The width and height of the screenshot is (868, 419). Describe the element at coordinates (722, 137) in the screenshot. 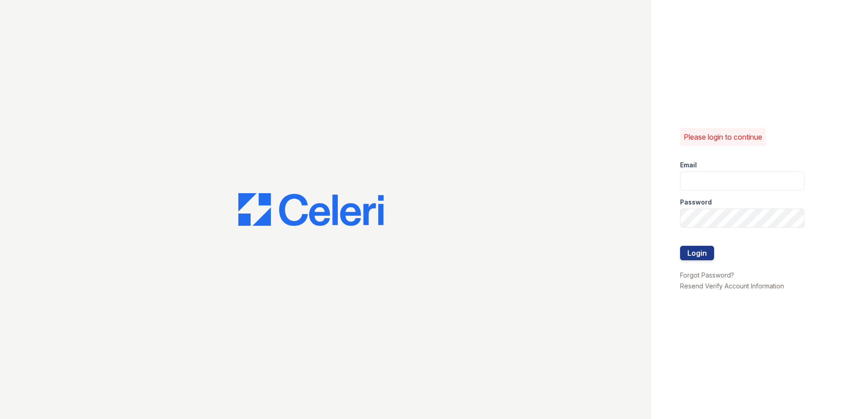

I see `p: Please login to continue` at that location.